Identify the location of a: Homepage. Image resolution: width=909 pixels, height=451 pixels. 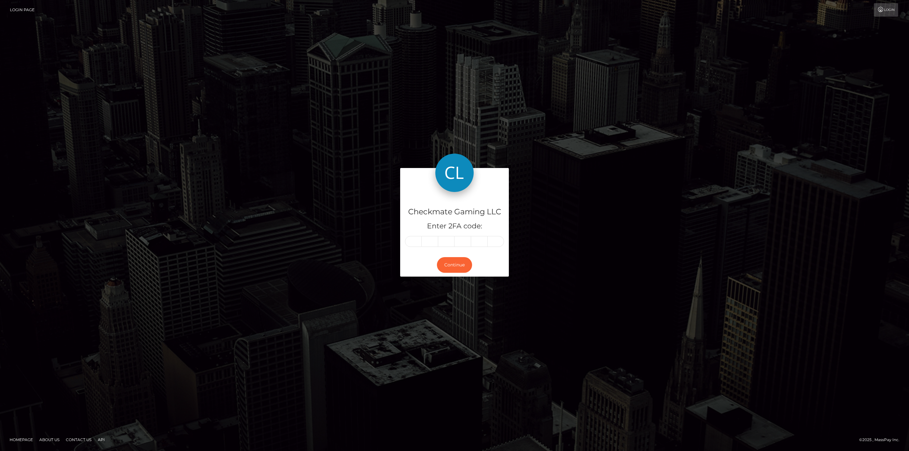
(21, 440).